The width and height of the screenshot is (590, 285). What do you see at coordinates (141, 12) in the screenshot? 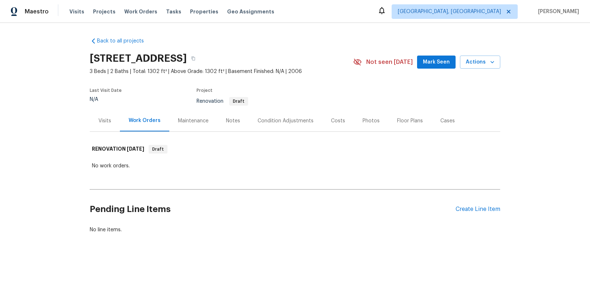
I see `span: Work Orders` at bounding box center [141, 12].